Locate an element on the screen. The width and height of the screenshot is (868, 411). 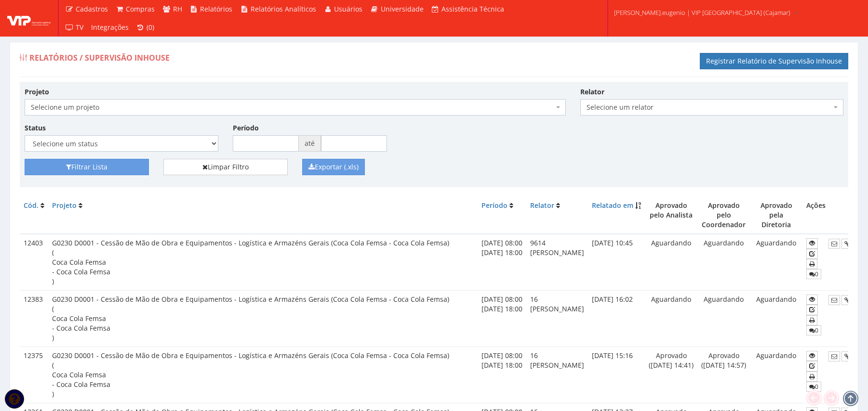
span: Relatórios is located at coordinates (216, 9).